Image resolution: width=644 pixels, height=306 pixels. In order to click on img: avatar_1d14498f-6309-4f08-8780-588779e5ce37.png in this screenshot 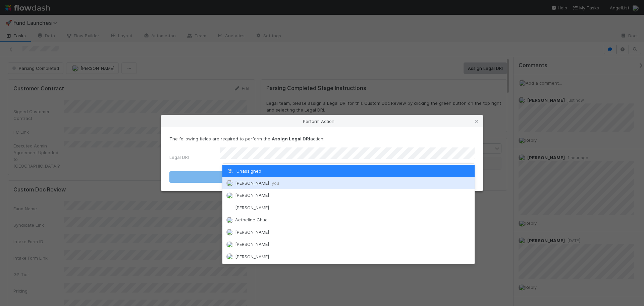, I will do `click(230, 195)`.